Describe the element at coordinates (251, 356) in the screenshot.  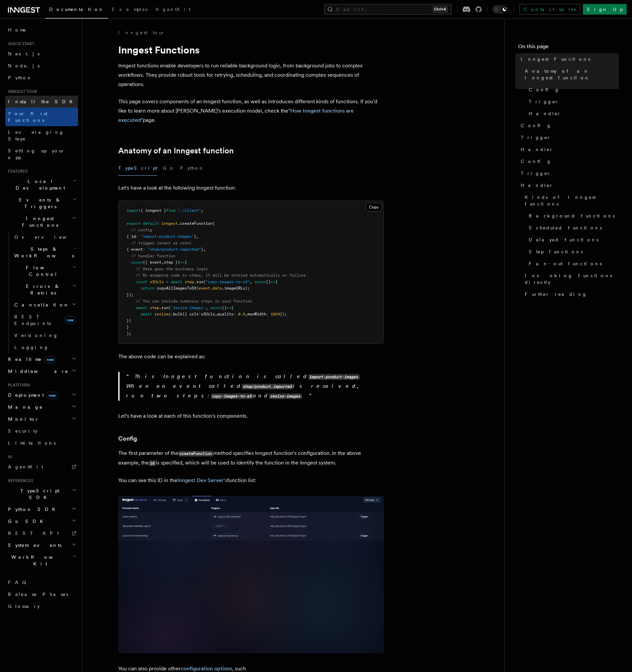
I see `p: The above code can be explained as:` at that location.